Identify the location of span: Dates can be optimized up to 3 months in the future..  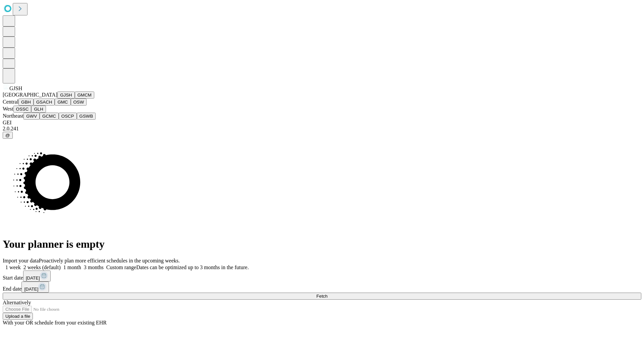
(192, 267).